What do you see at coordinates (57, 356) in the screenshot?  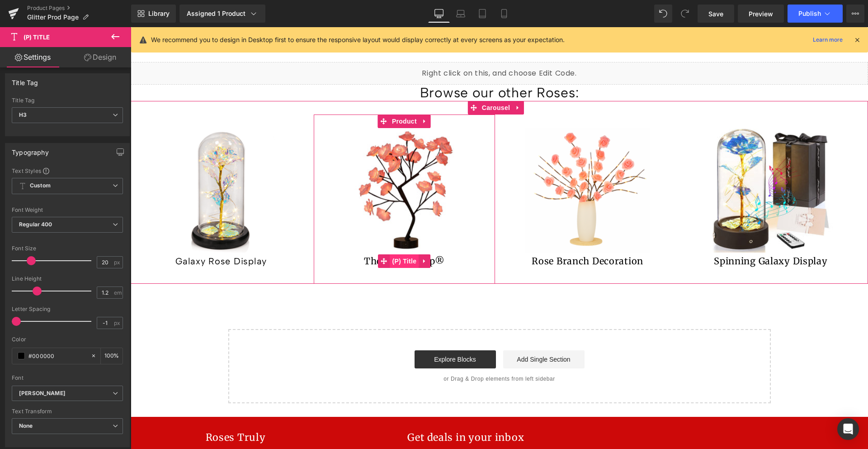 I see `input: Color` at bounding box center [57, 356].